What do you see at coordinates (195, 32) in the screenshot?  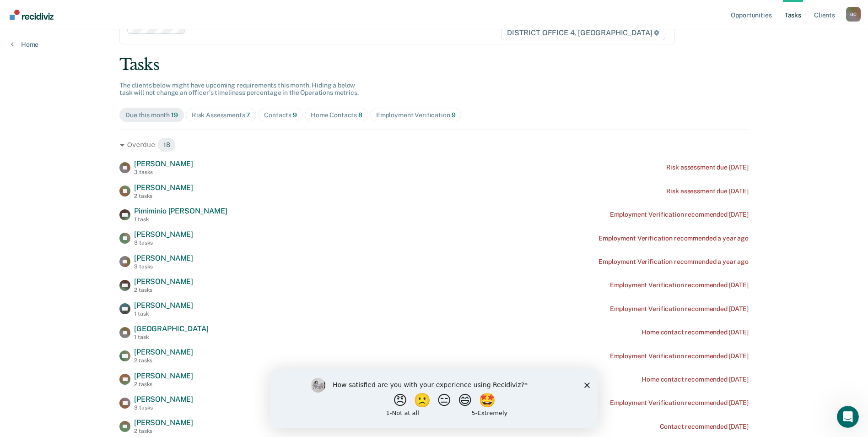 I see `button: 4` at bounding box center [195, 32].